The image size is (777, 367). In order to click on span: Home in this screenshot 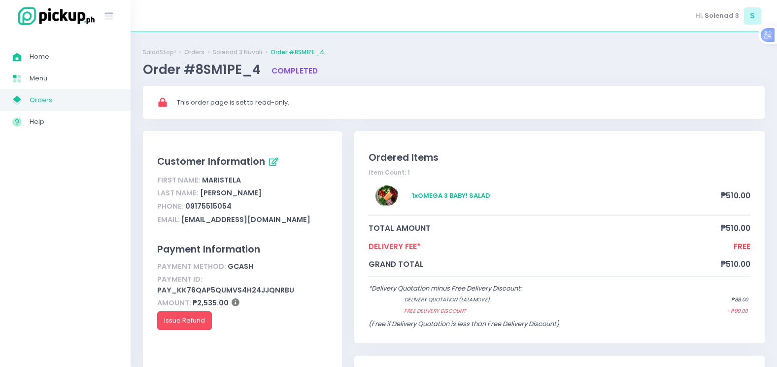, I will do `click(74, 57)`.